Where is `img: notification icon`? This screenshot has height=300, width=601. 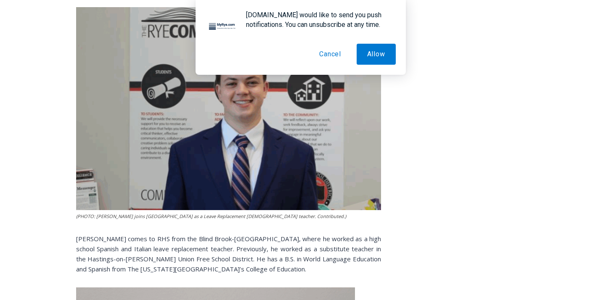
img: notification icon is located at coordinates (223, 27).